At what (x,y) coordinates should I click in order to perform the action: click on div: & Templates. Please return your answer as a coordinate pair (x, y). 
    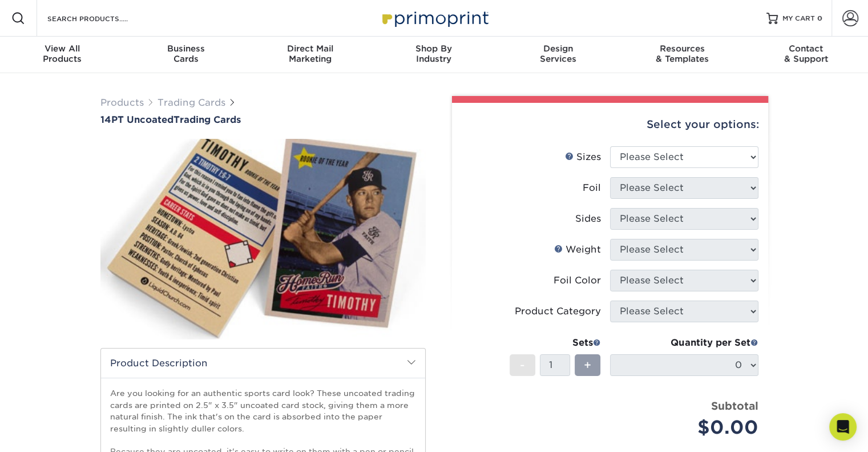
    Looking at the image, I should click on (681, 53).